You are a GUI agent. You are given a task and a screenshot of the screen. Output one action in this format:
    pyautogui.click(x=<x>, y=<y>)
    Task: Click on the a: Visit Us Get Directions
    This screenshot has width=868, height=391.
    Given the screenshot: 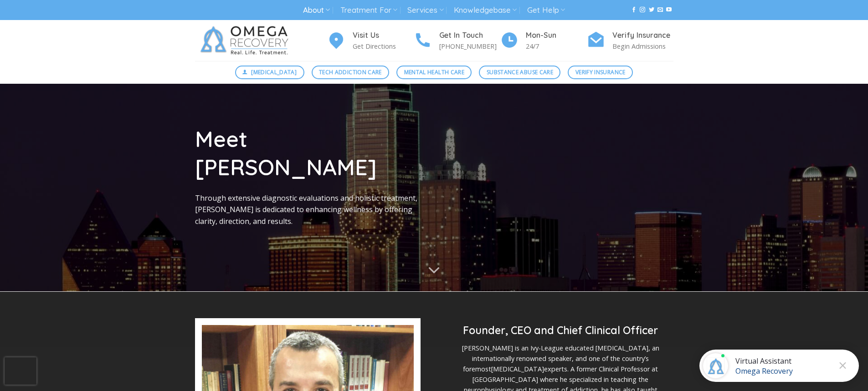 What is the action you would take?
    pyautogui.click(x=371, y=40)
    